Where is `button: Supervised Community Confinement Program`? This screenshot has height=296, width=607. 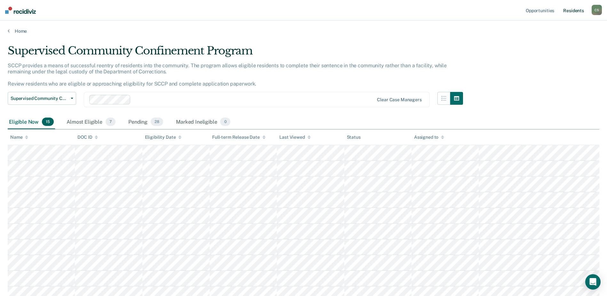 button: Supervised Community Confinement Program is located at coordinates (42, 98).